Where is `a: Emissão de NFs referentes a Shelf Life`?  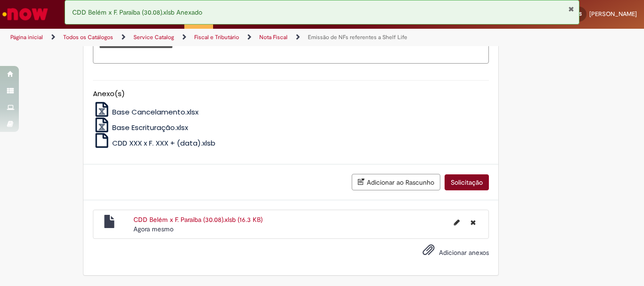
a: Emissão de NFs referentes a Shelf Life is located at coordinates (358, 37).